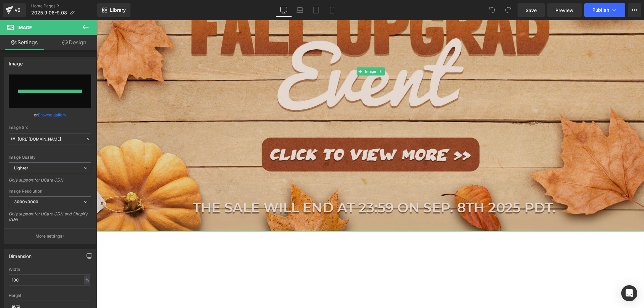 The image size is (644, 308). I want to click on a: Mobile, so click(332, 10).